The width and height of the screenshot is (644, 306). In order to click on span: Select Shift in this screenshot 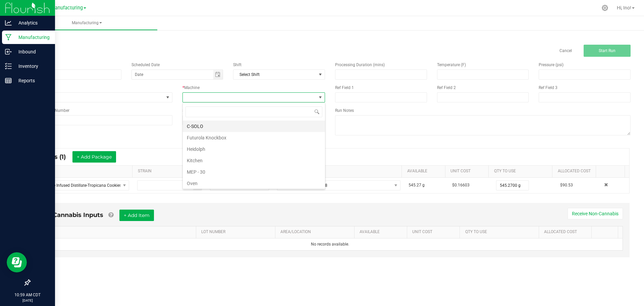, I will do `click(275, 75)`.